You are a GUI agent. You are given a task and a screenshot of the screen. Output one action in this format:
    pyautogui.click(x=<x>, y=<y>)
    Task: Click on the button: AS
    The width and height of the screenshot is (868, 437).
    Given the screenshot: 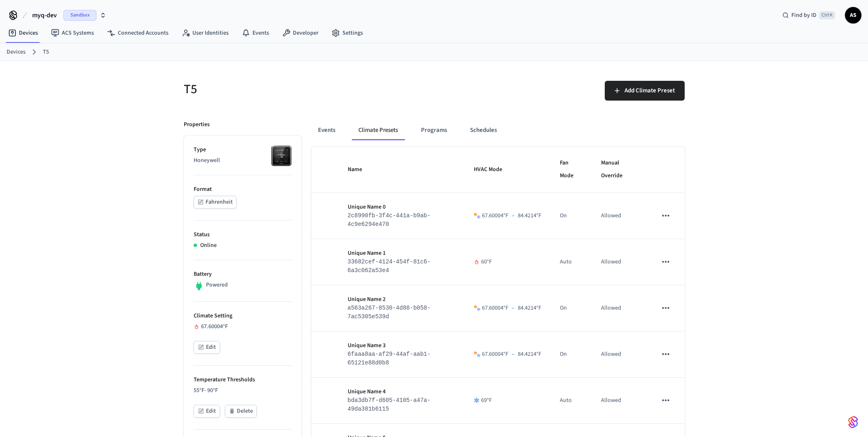 What is the action you would take?
    pyautogui.click(x=853, y=15)
    